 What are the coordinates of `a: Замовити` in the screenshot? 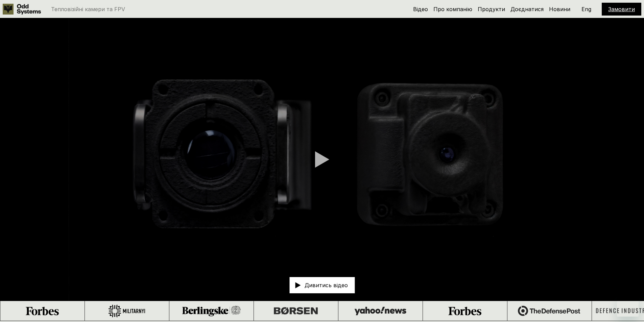 It's located at (621, 9).